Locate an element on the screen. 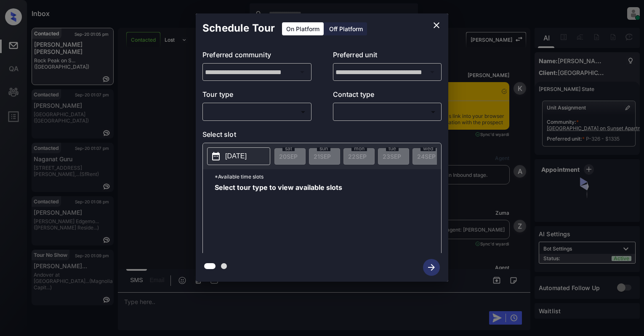 Image resolution: width=644 pixels, height=336 pixels. p: Preferred community is located at coordinates (257, 56).